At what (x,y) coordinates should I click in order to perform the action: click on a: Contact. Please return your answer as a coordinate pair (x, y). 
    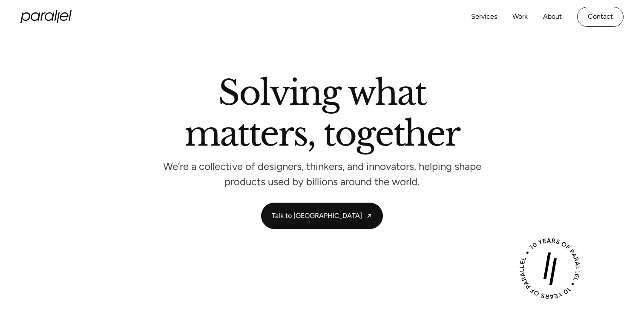
    Looking at the image, I should click on (600, 16).